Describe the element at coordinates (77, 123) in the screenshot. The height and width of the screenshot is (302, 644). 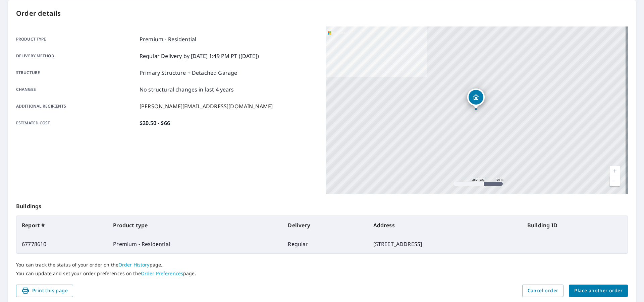
I see `p: Estimated cost` at that location.